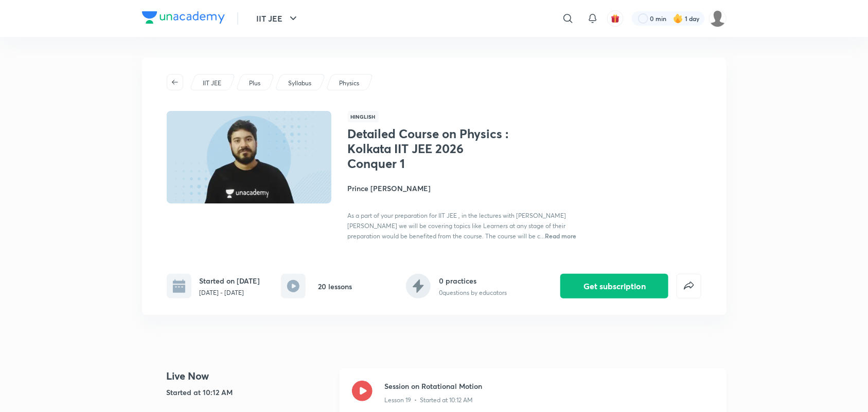  What do you see at coordinates (432, 148) in the screenshot?
I see `h1: Detailed Course on Physics : Kolkata IIT JEE 2026 Conquer 1` at bounding box center [432, 148].